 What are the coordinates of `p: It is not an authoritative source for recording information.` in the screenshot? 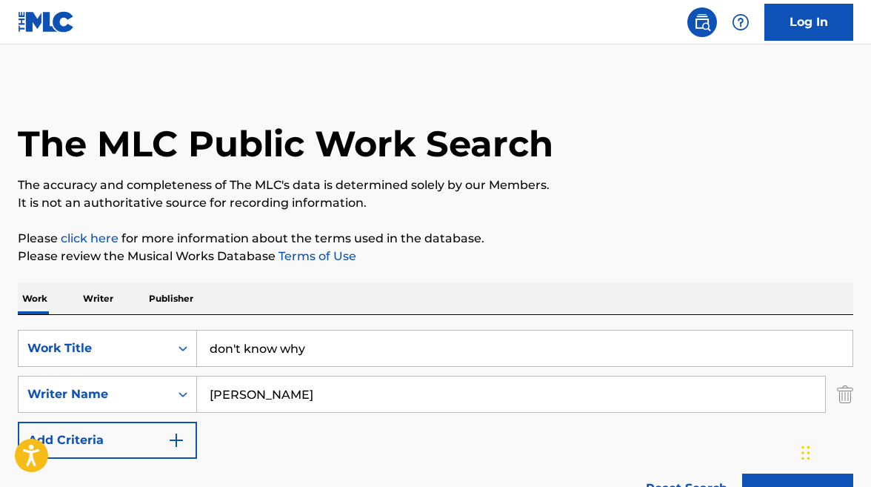 It's located at (436, 203).